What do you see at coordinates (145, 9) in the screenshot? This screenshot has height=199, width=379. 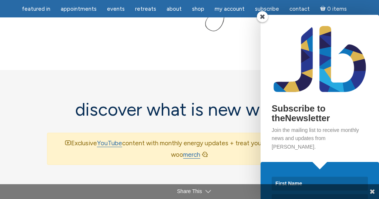 I see `a: Retreats` at bounding box center [145, 9].